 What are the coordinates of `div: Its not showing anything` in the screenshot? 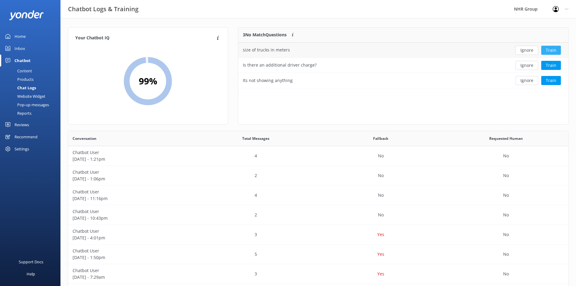 It's located at (268, 80).